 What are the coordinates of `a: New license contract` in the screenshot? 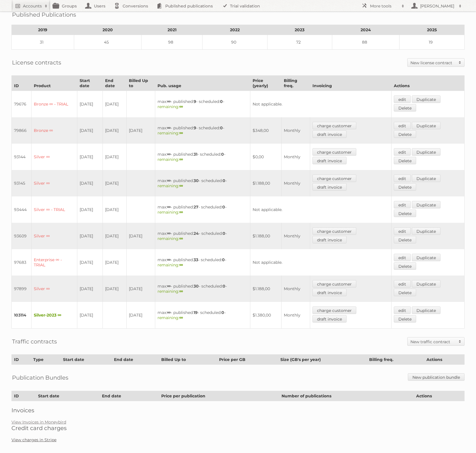 It's located at (436, 62).